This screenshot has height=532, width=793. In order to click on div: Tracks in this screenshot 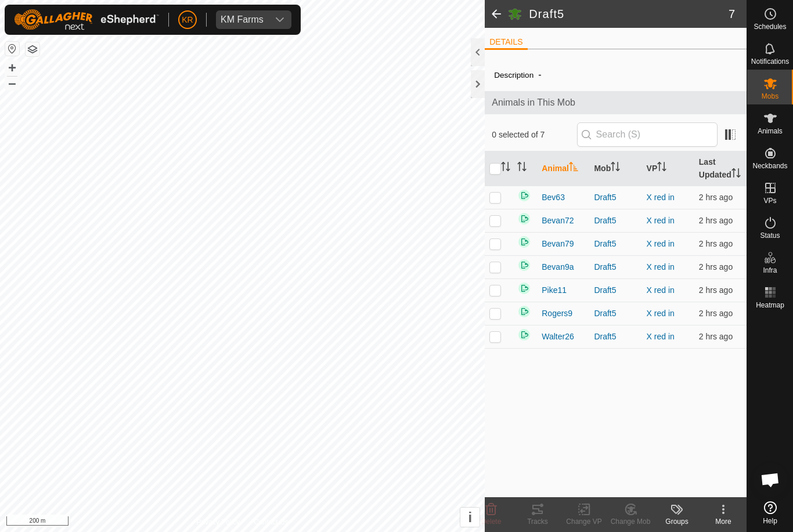, I will do `click(538, 522)`.